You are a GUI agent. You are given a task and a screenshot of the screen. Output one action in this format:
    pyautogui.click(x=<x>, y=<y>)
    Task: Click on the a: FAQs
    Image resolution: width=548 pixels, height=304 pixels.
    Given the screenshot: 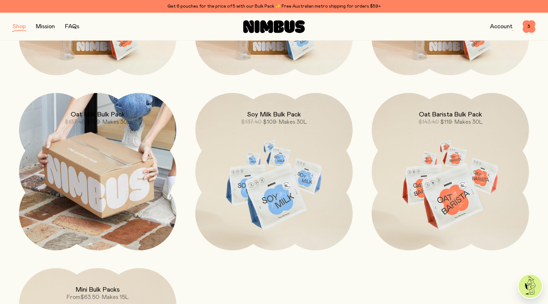 What is the action you would take?
    pyautogui.click(x=72, y=27)
    